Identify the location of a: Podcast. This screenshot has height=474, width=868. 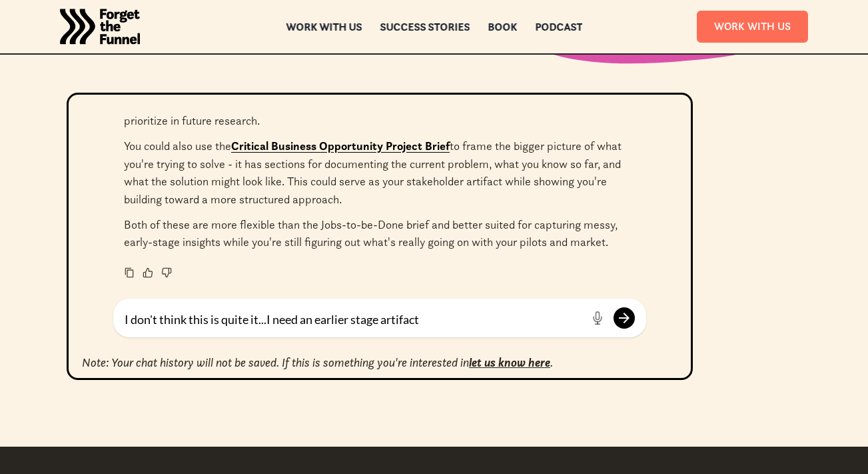
(558, 27).